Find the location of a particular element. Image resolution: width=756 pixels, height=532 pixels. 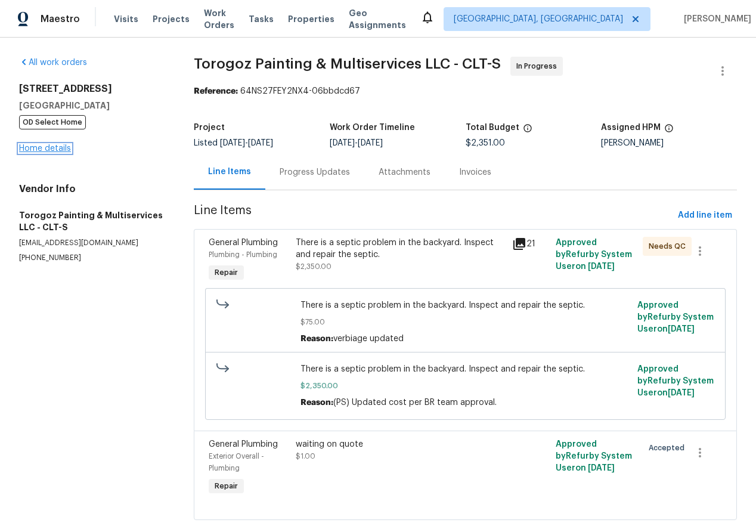

div: There is a septic problem in the backyard. Inspect and repair the septic. is located at coordinates (401, 249).